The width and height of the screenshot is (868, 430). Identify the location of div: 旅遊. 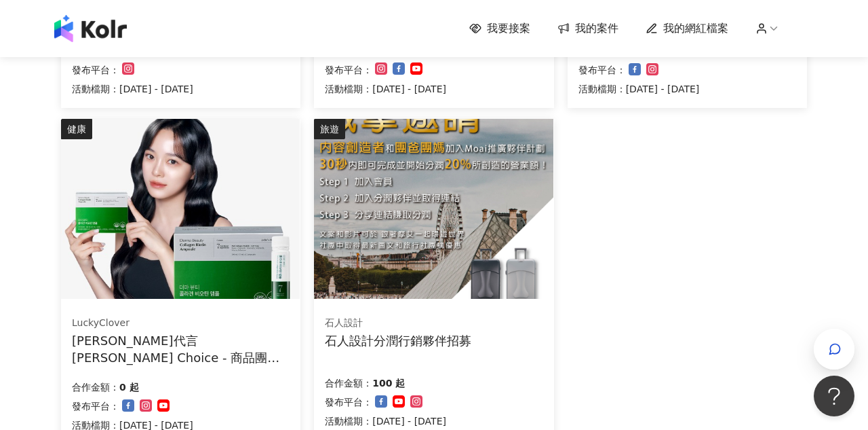
(330, 129).